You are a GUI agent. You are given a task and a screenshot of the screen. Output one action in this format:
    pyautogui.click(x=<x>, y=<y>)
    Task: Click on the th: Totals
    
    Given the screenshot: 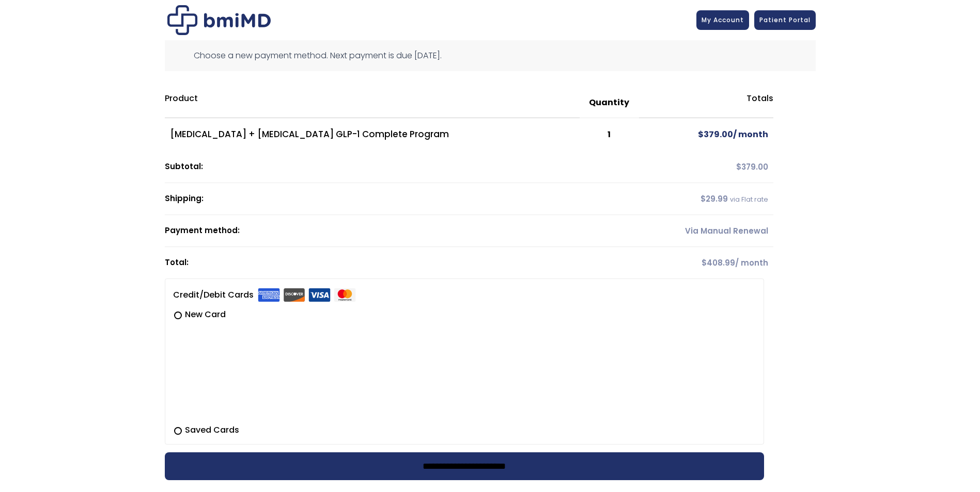 What is the action you would take?
    pyautogui.click(x=706, y=103)
    